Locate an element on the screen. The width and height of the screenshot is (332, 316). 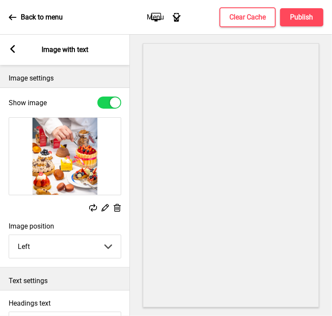
a: Back to menu is located at coordinates (35, 17).